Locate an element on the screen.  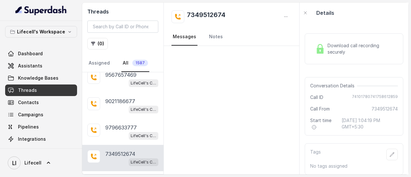
span: 7349512674 is located at coordinates (385, 109).